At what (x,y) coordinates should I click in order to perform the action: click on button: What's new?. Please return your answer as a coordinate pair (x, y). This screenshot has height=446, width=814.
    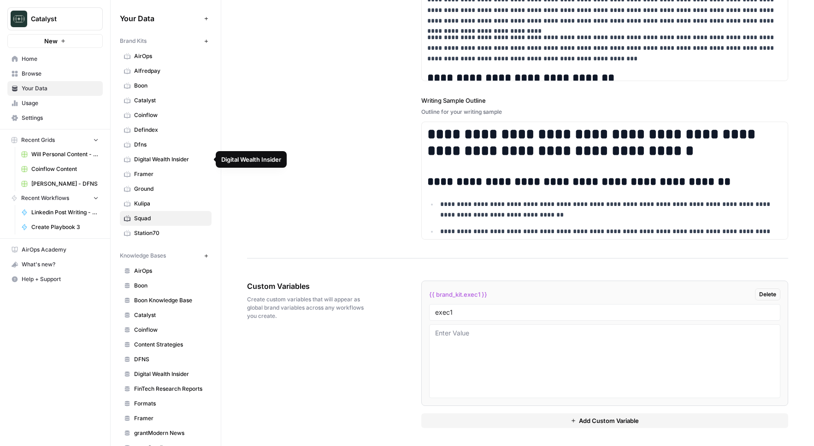
    Looking at the image, I should click on (55, 264).